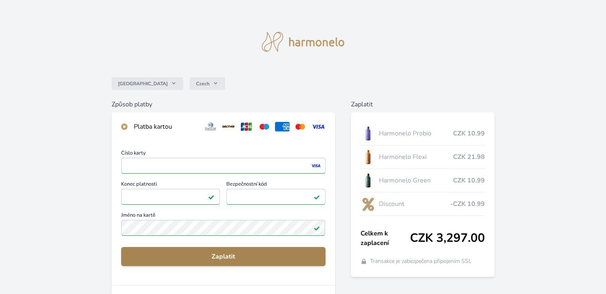  What do you see at coordinates (414, 204) in the screenshot?
I see `span: Discount` at bounding box center [414, 204].